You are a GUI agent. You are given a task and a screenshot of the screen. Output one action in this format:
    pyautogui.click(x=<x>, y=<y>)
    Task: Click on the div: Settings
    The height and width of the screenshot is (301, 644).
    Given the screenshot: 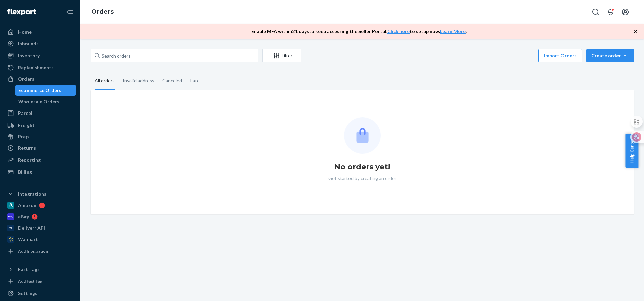 What is the action you would take?
    pyautogui.click(x=28, y=293)
    